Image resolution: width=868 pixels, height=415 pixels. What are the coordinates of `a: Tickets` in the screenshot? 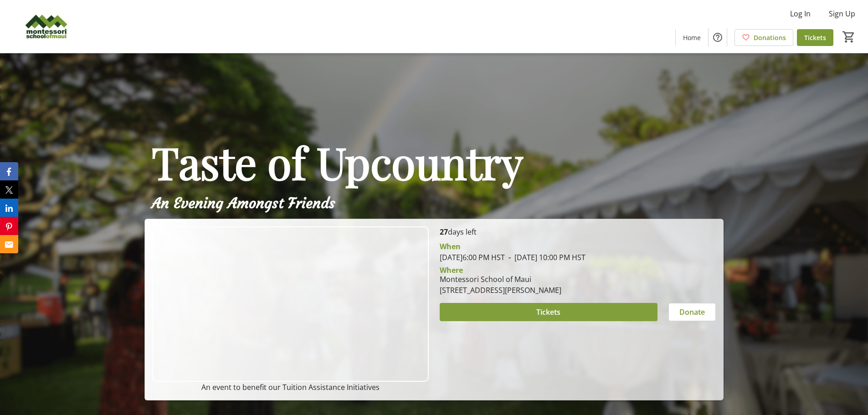 It's located at (815, 37).